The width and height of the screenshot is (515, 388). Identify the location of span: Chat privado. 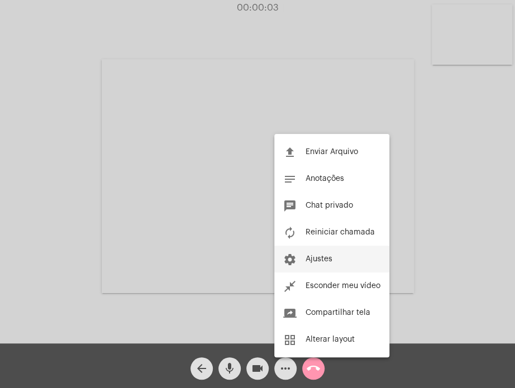
(329, 205).